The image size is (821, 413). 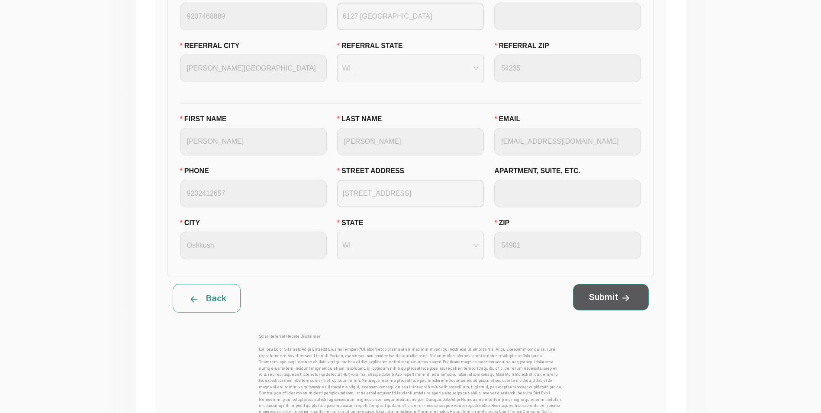 I want to click on input: PHONE, so click(x=253, y=193).